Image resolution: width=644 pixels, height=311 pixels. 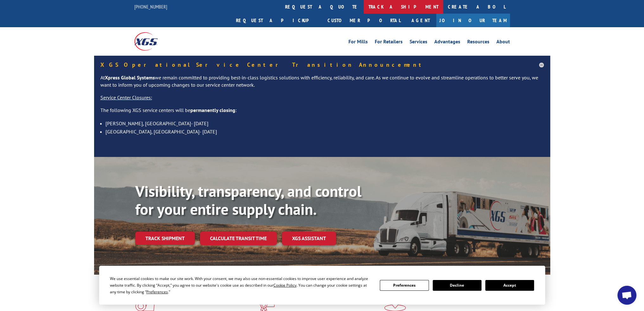 What do you see at coordinates (478, 43) in the screenshot?
I see `a: Resources` at bounding box center [478, 43].